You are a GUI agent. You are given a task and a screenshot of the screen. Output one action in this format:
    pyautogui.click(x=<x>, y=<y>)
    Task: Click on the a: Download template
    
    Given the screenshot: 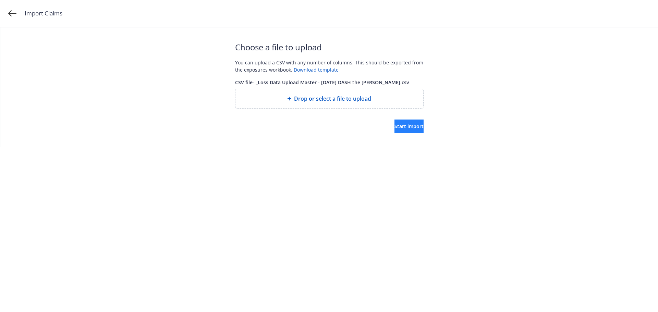 What is the action you would take?
    pyautogui.click(x=316, y=70)
    